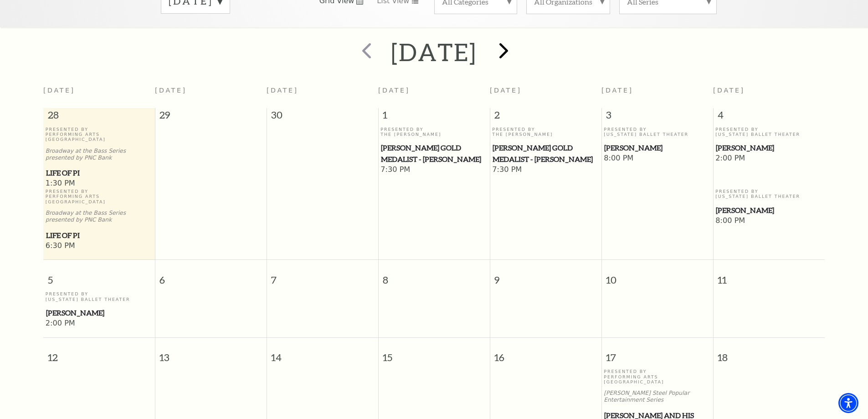 Image resolution: width=868 pixels, height=419 pixels. I want to click on span: 17, so click(658, 354).